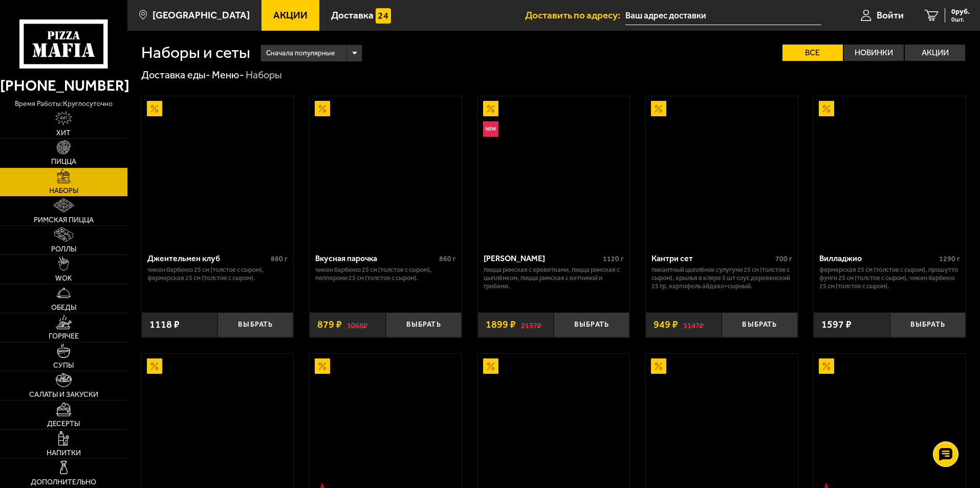 The image size is (980, 488). What do you see at coordinates (218, 171) in the screenshot?
I see `a: АкционныйДжентельмен клуб` at bounding box center [218, 171].